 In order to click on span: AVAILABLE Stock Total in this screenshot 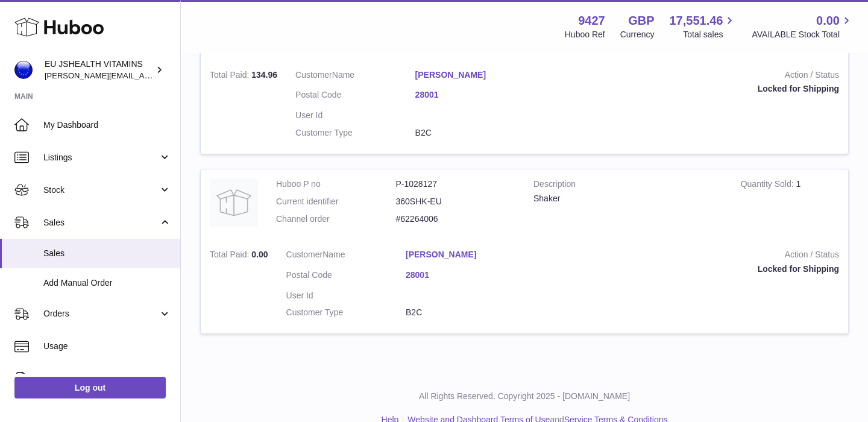, I will do `click(802, 34)`.